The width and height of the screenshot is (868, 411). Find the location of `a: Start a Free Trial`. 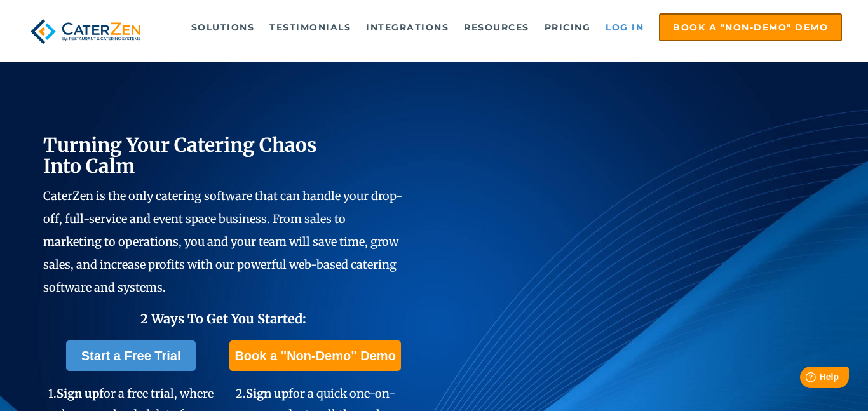

a: Start a Free Trial is located at coordinates (131, 356).